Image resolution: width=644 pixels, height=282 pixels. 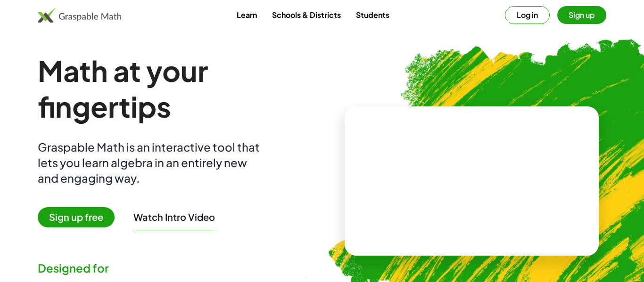 What do you see at coordinates (76, 217) in the screenshot?
I see `span: Sign up free` at bounding box center [76, 217].